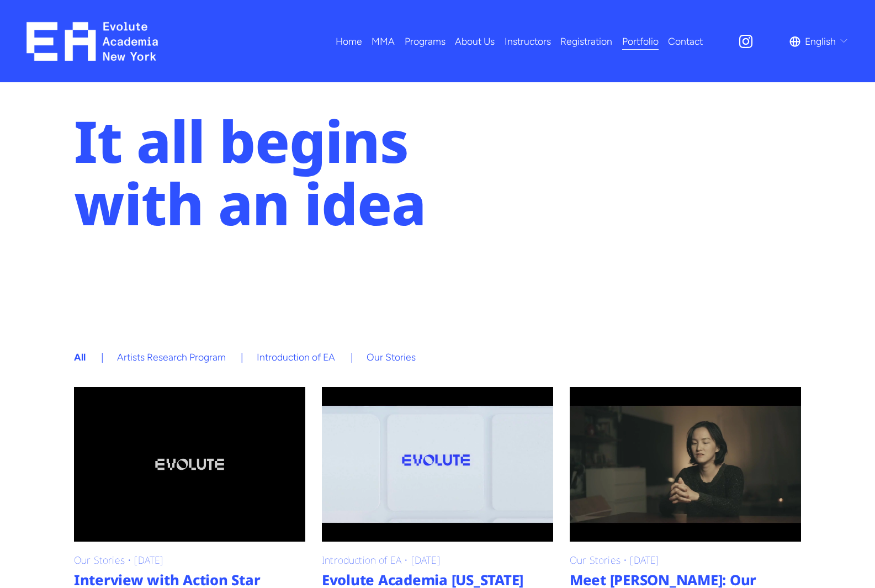  What do you see at coordinates (189, 464) in the screenshot?
I see `a: Interview with Action Star Joe Suba at Evolute Academia` at bounding box center [189, 464].